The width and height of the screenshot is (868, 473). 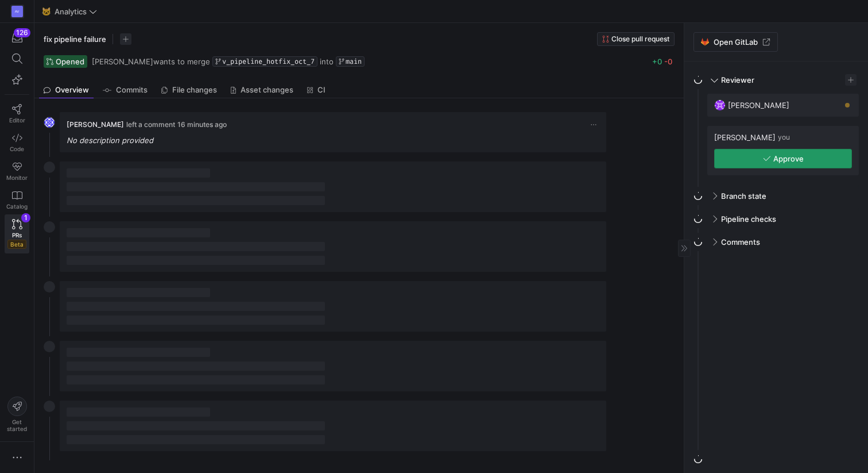 What do you see at coordinates (151, 62) in the screenshot?
I see `span: wants to merge` at bounding box center [151, 62].